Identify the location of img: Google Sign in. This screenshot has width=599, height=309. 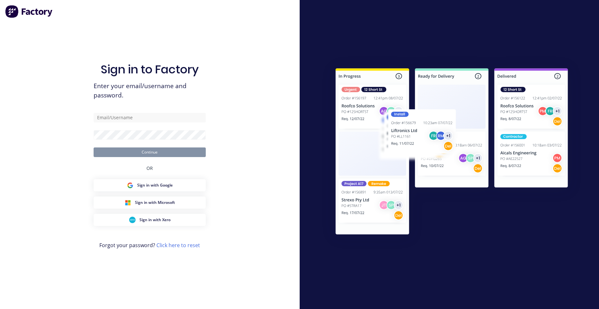
(130, 185).